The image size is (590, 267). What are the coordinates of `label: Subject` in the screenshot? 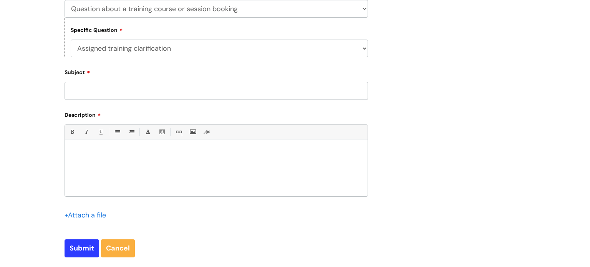 It's located at (216, 71).